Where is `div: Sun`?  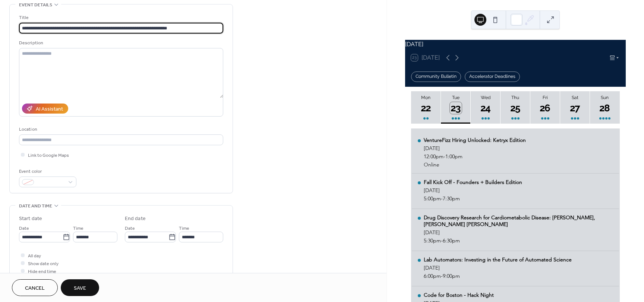 div: Sun is located at coordinates (605, 98).